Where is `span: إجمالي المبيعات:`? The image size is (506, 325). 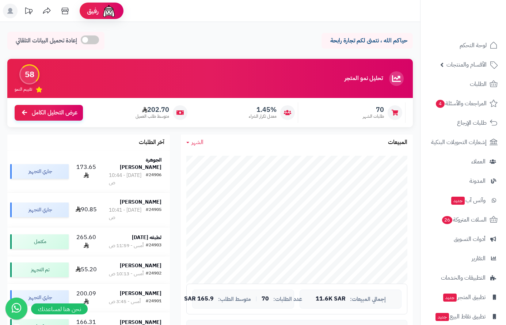
span: إجمالي المبيعات: is located at coordinates (368, 299).